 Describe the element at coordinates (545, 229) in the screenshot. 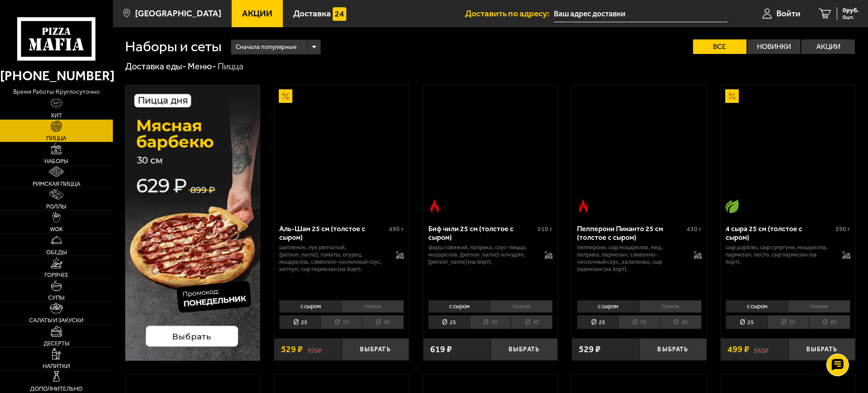

I see `span: 510 г` at that location.